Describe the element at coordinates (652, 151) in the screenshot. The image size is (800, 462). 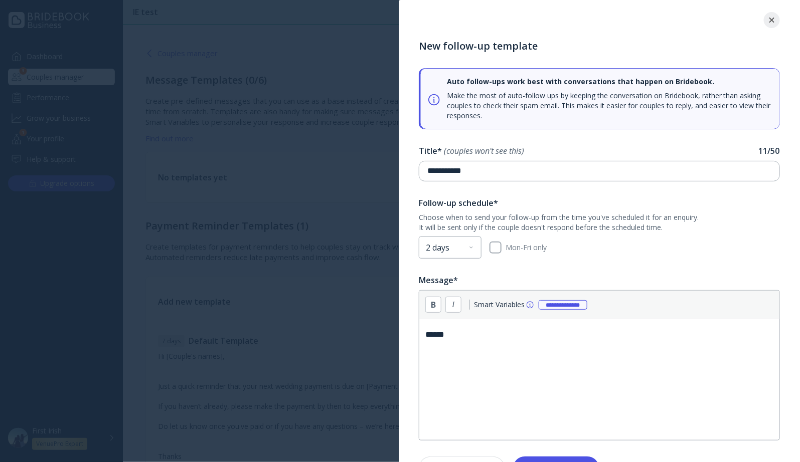
I see `span: 11 / 50` at that location.